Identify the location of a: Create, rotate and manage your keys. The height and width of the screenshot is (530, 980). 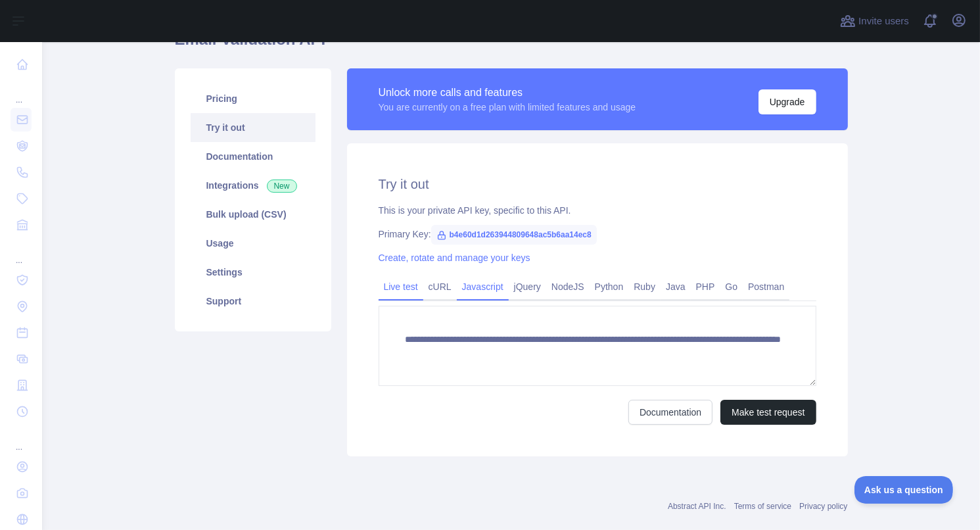
(454, 257).